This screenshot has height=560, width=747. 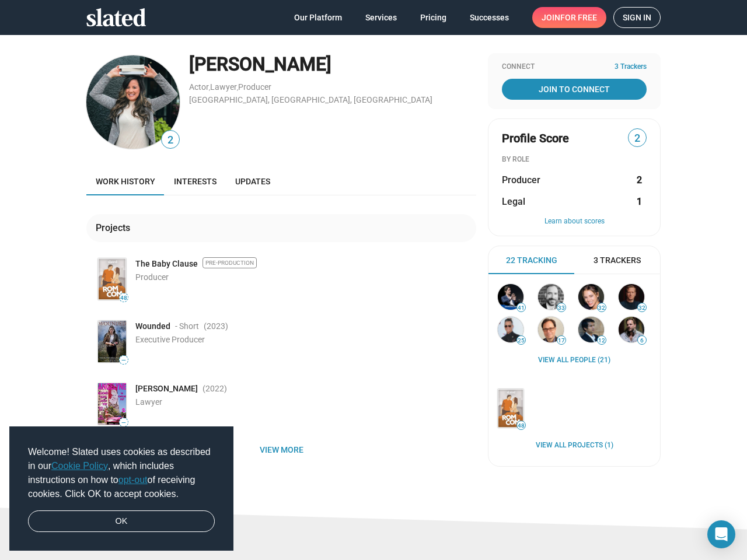 I want to click on a: Work history, so click(x=126, y=182).